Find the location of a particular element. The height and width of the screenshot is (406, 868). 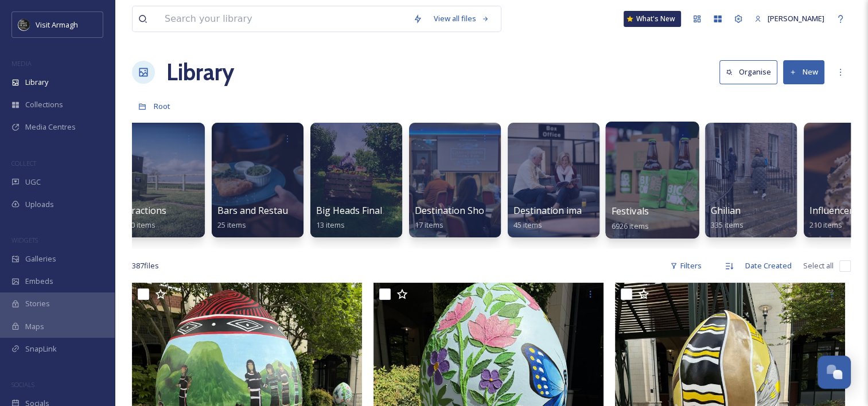

span: Stories is located at coordinates (37, 304).